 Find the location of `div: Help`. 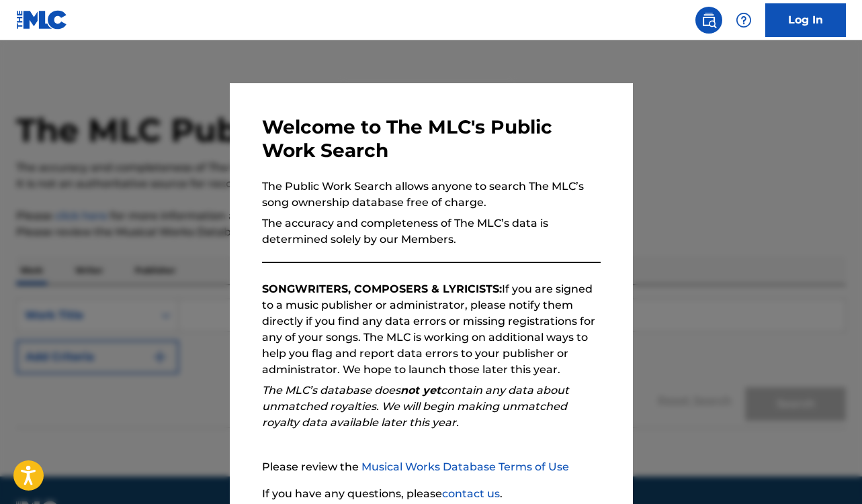

div: Help is located at coordinates (744, 20).